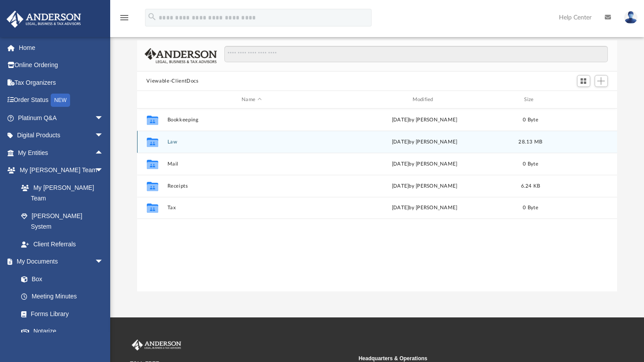  I want to click on button: Bookkeeping, so click(251, 120).